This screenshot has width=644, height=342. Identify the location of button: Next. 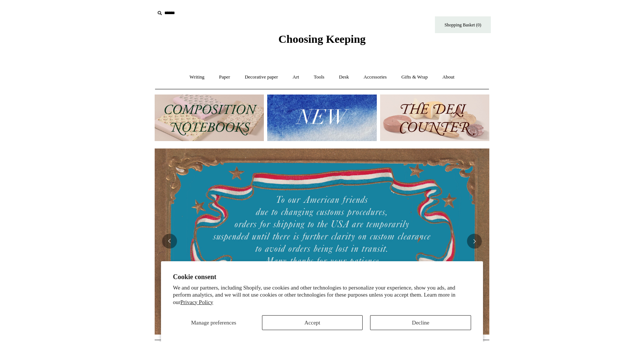
(474, 241).